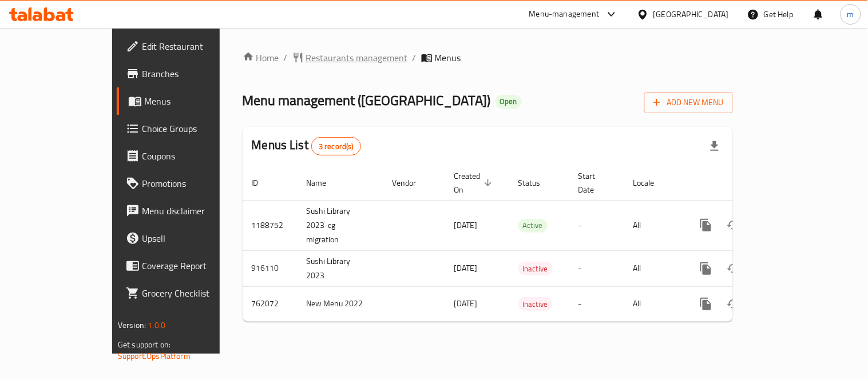 Image resolution: width=868 pixels, height=380 pixels. What do you see at coordinates (194, 74) in the screenshot?
I see `span: Branches` at bounding box center [194, 74].